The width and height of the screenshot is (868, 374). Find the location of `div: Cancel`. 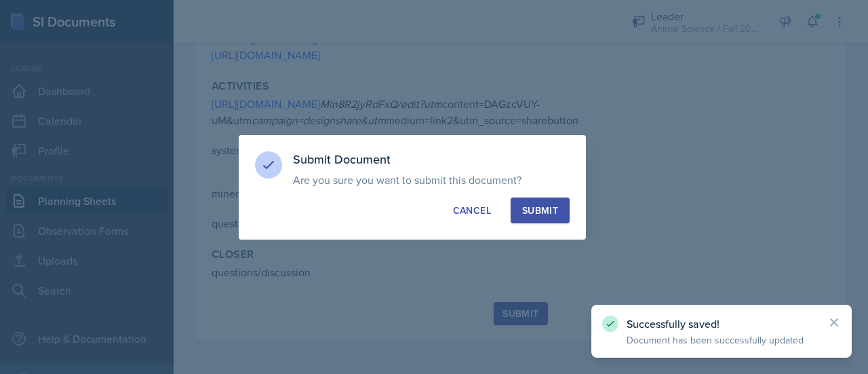

div: Cancel is located at coordinates (471, 210).